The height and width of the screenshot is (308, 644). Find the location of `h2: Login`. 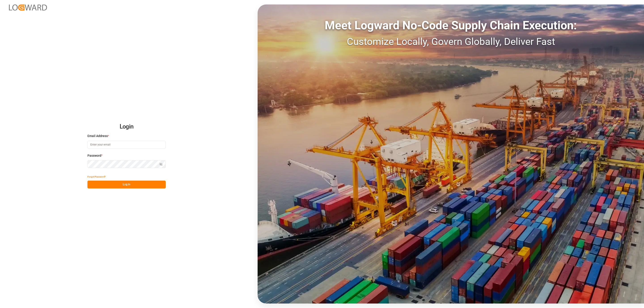

h2: Login is located at coordinates (126, 127).